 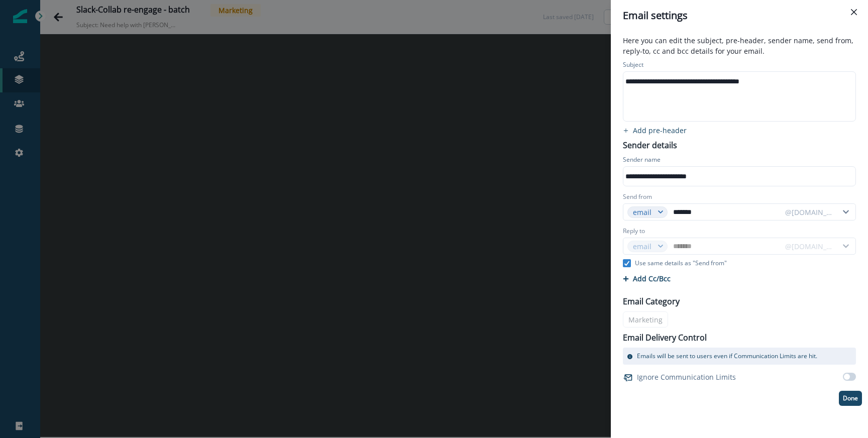 What do you see at coordinates (740, 16) in the screenshot?
I see `div: Email settings` at bounding box center [740, 16].